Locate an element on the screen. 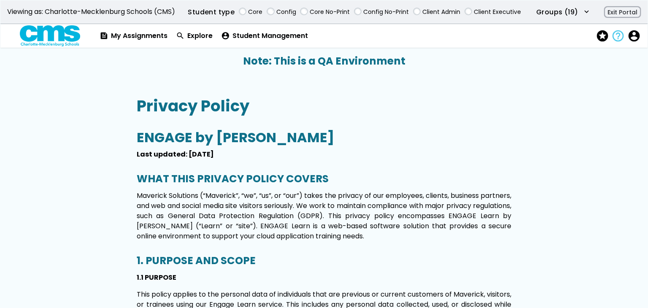 This screenshot has height=308, width=648. label: Core No-Print is located at coordinates (330, 12).